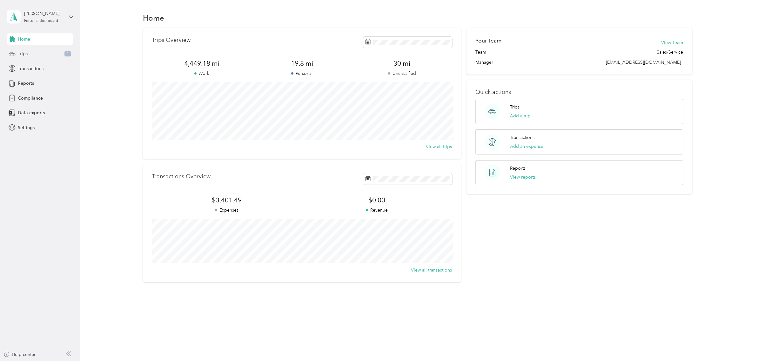 The image size is (758, 361). I want to click on span: Reports, so click(26, 83).